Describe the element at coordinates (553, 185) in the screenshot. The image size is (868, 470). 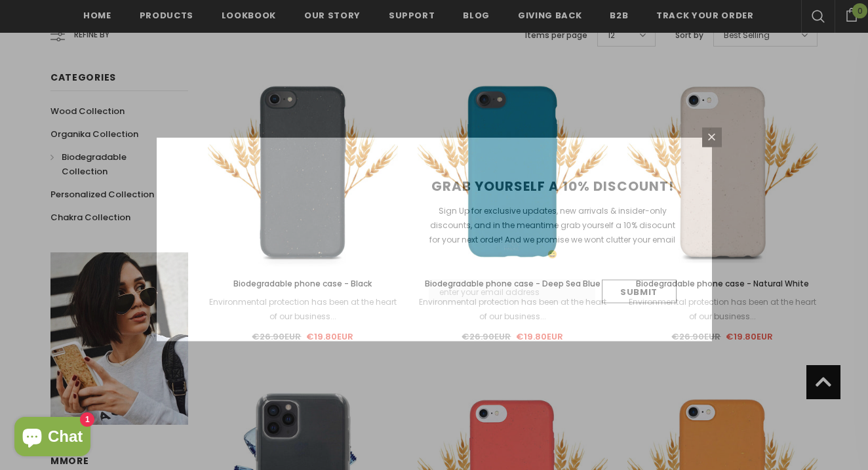
I see `span: GRAB YOURSELF A 10% DISCOUNT!` at that location.